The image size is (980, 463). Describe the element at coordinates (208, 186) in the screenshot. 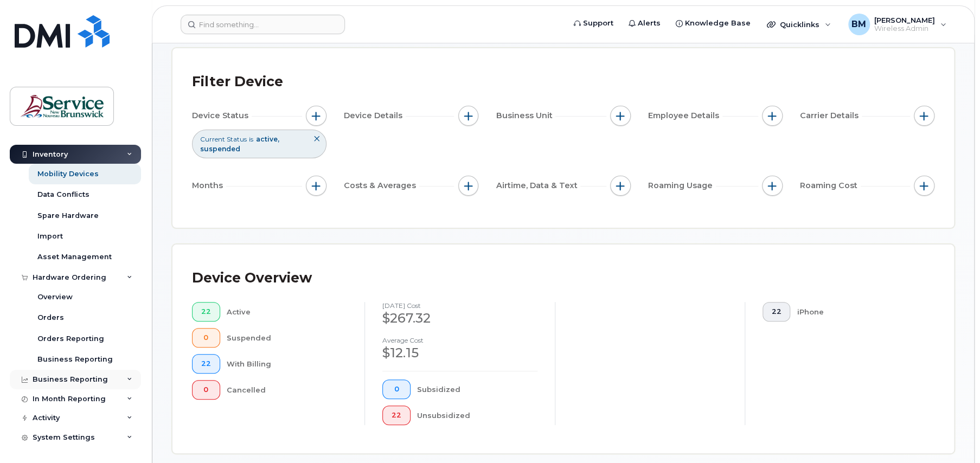

I see `span: Months` at that location.